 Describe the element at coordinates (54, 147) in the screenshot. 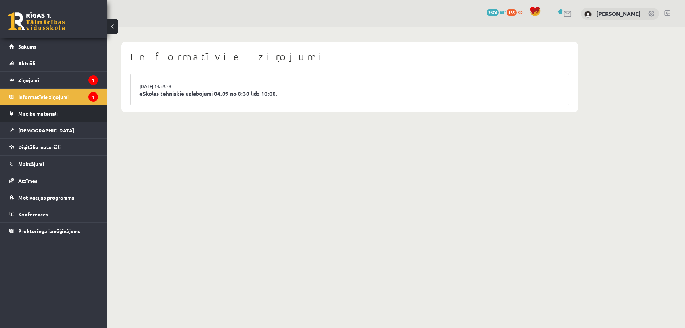

I see `a: Digitālie materiāli` at that location.